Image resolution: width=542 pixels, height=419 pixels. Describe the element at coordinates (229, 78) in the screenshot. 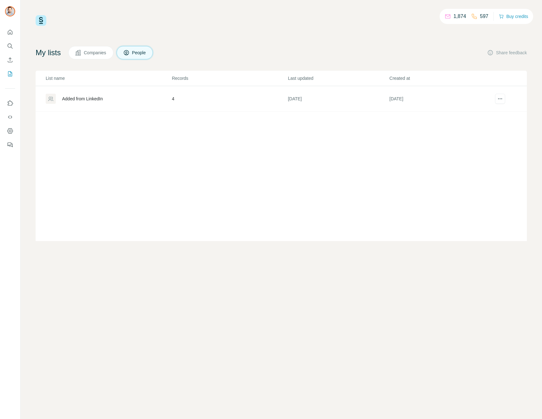

I see `p: Records` at that location.